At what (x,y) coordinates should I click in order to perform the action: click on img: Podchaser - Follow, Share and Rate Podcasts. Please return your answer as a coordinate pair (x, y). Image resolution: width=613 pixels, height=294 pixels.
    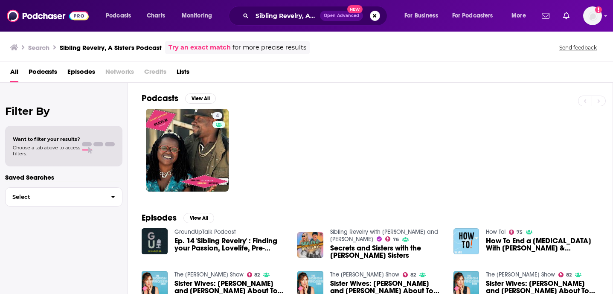
    Looking at the image, I should click on (48, 16).